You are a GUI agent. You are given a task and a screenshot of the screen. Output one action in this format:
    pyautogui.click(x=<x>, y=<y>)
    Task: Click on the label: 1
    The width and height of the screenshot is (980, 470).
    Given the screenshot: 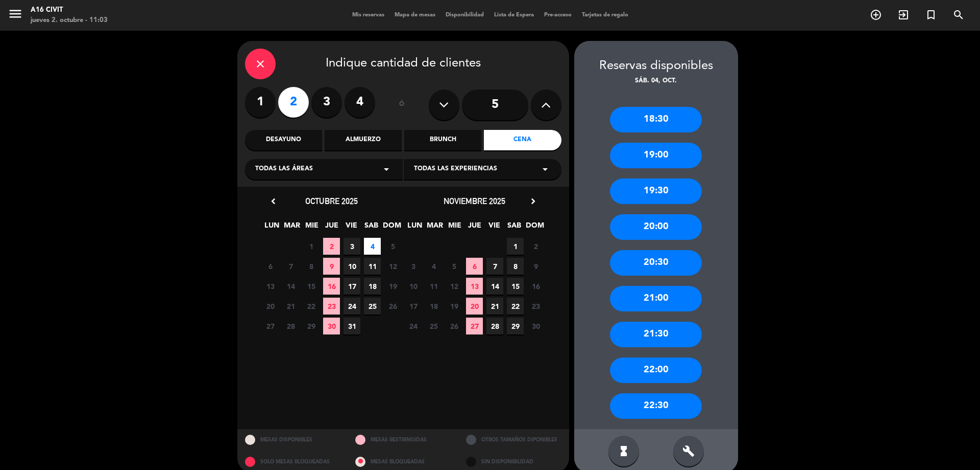 What is the action you would take?
    pyautogui.click(x=261, y=102)
    